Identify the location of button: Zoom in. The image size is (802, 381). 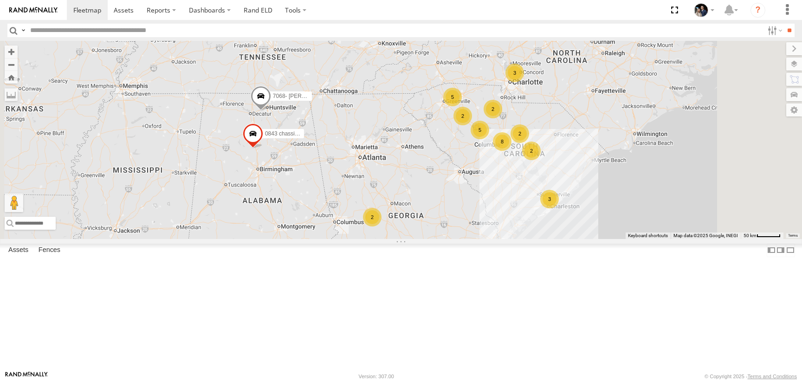
(11, 52).